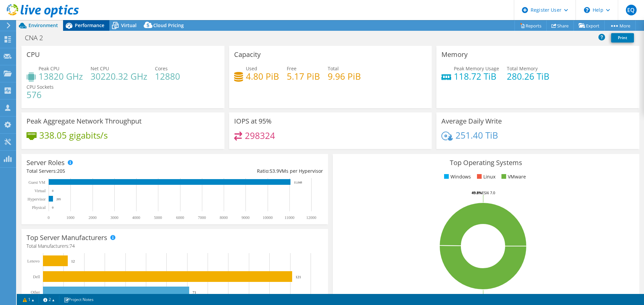 This screenshot has height=305, width=644. Describe the element at coordinates (456, 177) in the screenshot. I see `li: Windows` at that location.